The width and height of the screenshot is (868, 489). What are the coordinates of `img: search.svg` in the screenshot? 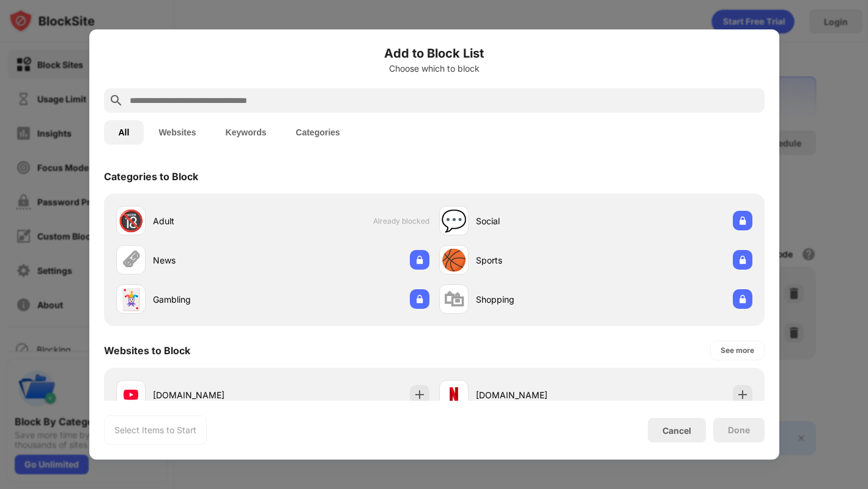 It's located at (117, 100).